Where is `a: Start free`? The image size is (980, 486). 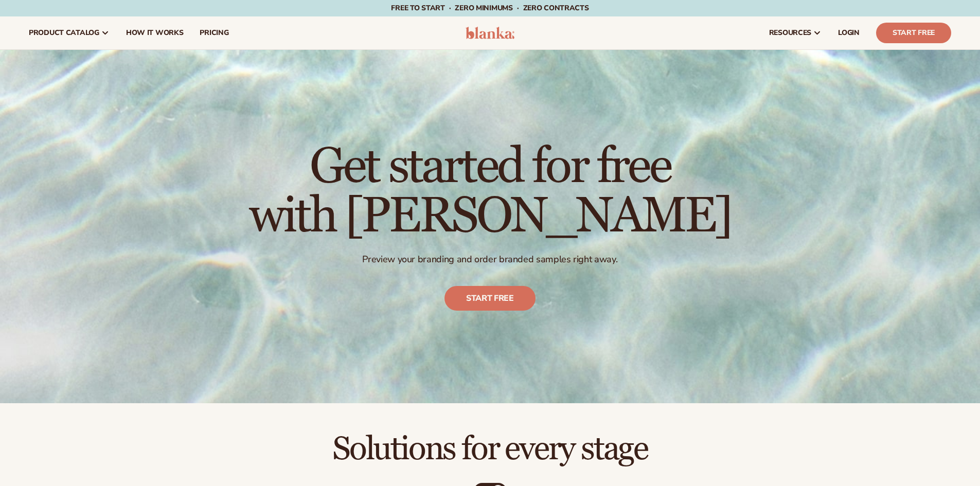 a: Start free is located at coordinates (490, 299).